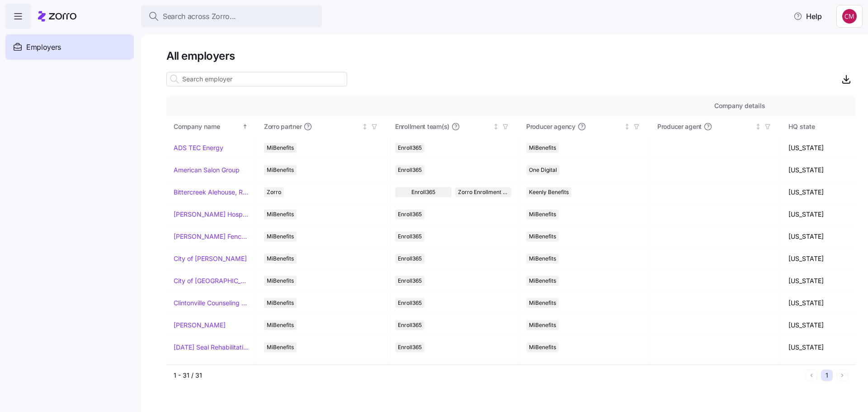  What do you see at coordinates (231, 17) in the screenshot?
I see `button: Search across Zorro...` at bounding box center [231, 17].